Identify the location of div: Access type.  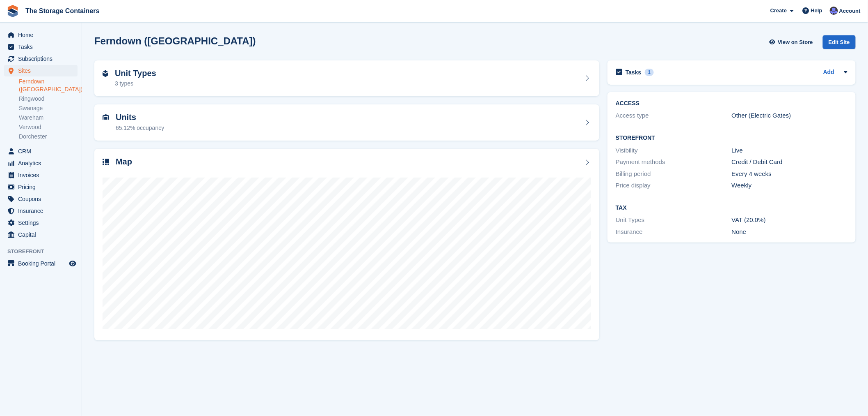
(674, 115).